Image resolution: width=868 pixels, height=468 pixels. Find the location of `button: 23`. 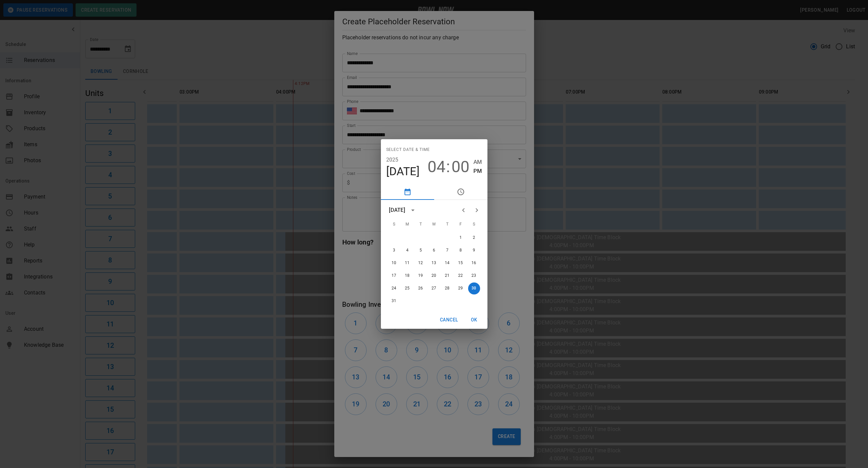

button: 23 is located at coordinates (474, 276).